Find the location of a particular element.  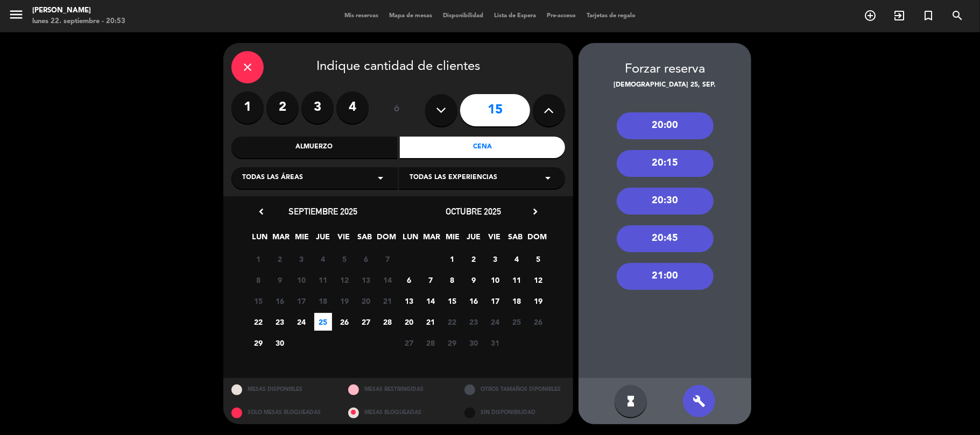

span: octubre 2025 is located at coordinates (473, 211).